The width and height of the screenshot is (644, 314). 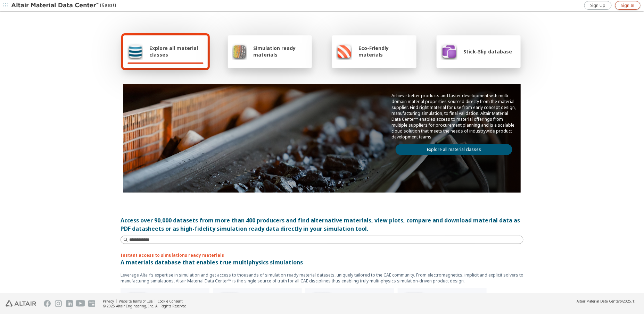 What do you see at coordinates (135, 301) in the screenshot?
I see `a: Website Terms of Use` at bounding box center [135, 301].